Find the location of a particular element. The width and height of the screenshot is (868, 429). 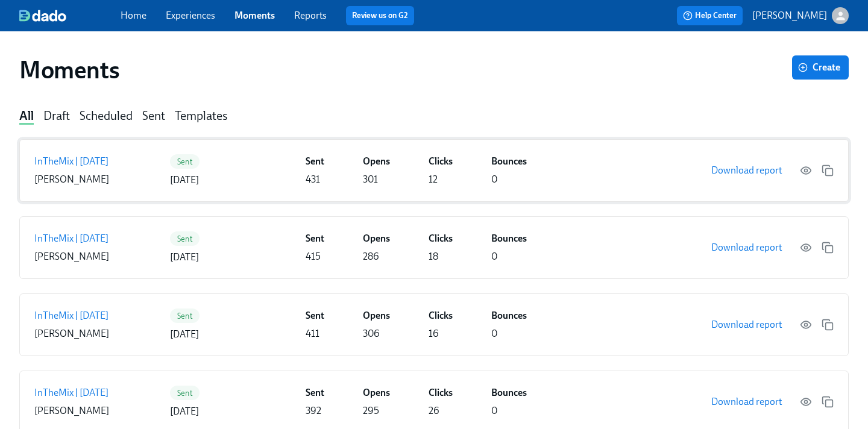

button: Review us on G2 is located at coordinates (380, 16).